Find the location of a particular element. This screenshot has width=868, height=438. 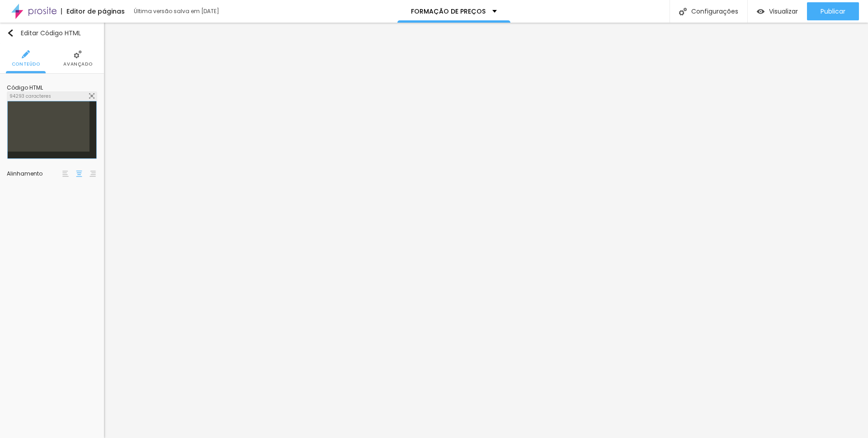

span: Visualizar is located at coordinates (783, 11).